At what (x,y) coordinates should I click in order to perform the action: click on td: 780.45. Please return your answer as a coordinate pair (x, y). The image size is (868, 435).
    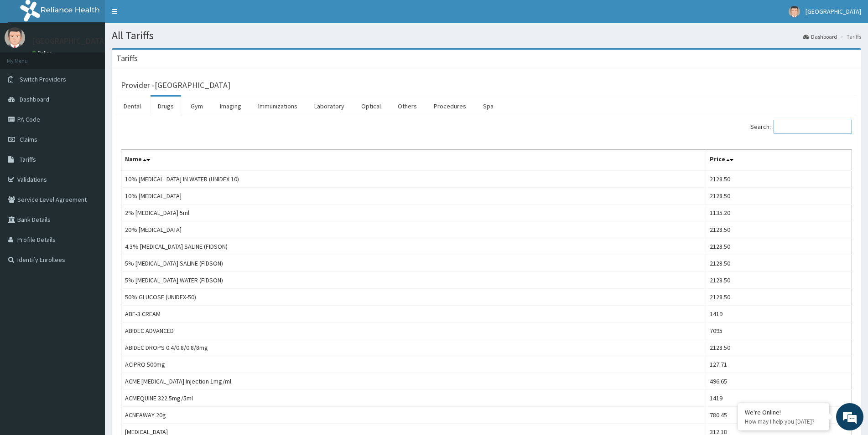
    Looking at the image, I should click on (779, 415).